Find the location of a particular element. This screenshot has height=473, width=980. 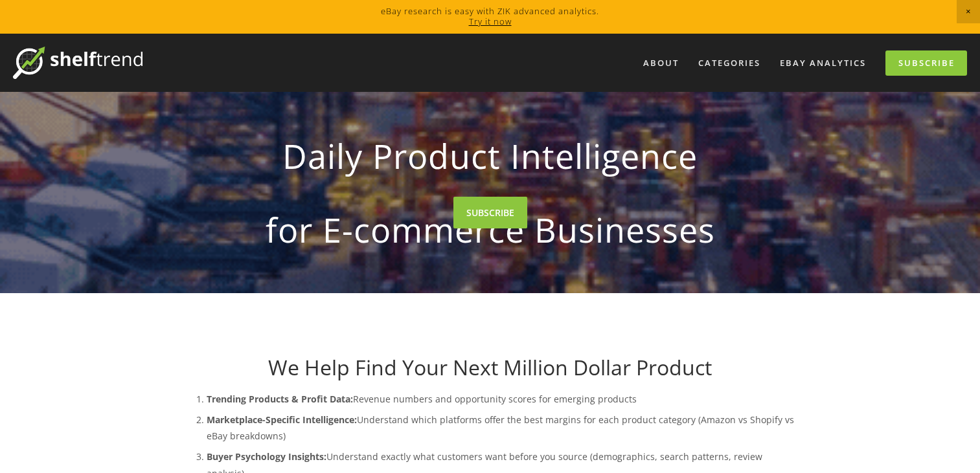

p: Revenue numbers and opportunity scores for emerging products is located at coordinates (503, 399).